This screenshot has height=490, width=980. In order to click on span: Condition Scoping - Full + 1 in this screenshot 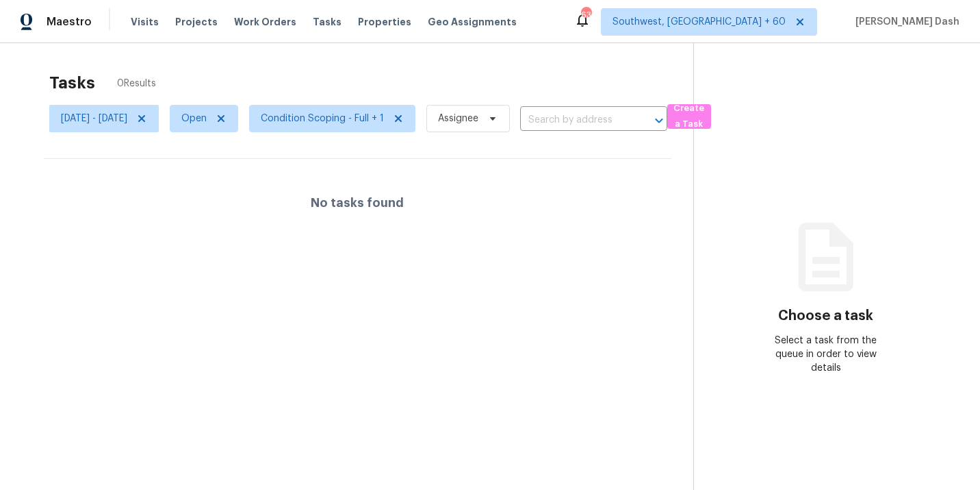, I will do `click(322, 119)`.